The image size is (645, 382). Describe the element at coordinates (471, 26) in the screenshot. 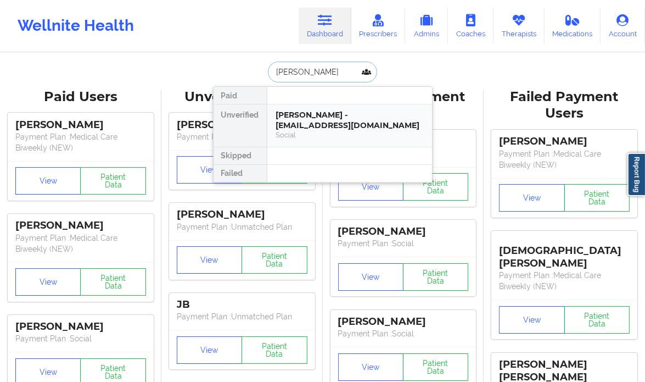

I see `a: Coaches` at that location.